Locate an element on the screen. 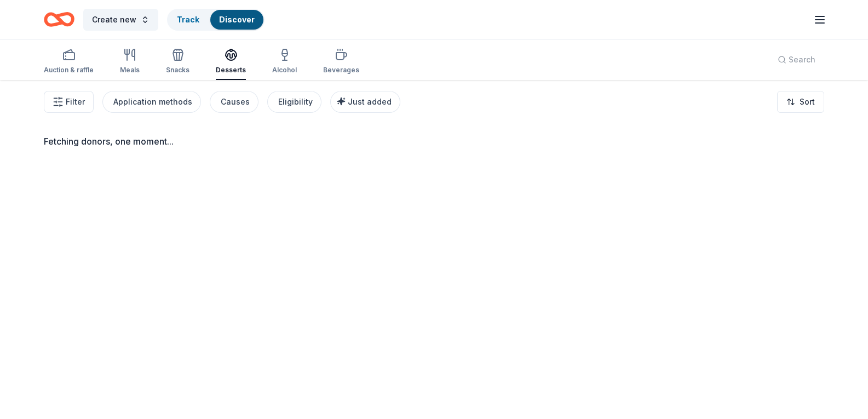 This screenshot has height=419, width=868. div: Causes is located at coordinates (235, 102).